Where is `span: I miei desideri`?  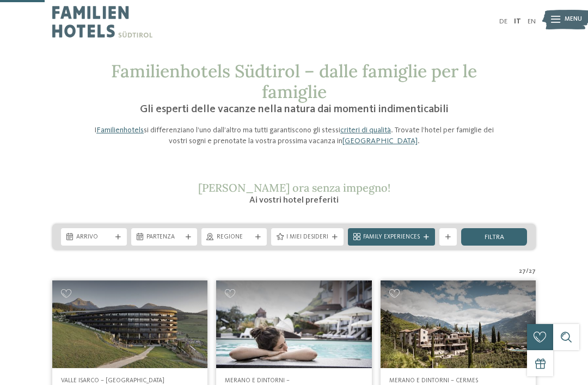 span: I miei desideri is located at coordinates (306, 237).